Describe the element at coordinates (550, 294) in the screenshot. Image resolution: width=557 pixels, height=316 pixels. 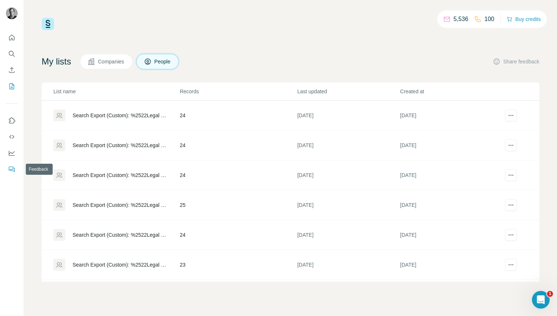
I see `span: 1` at that location.